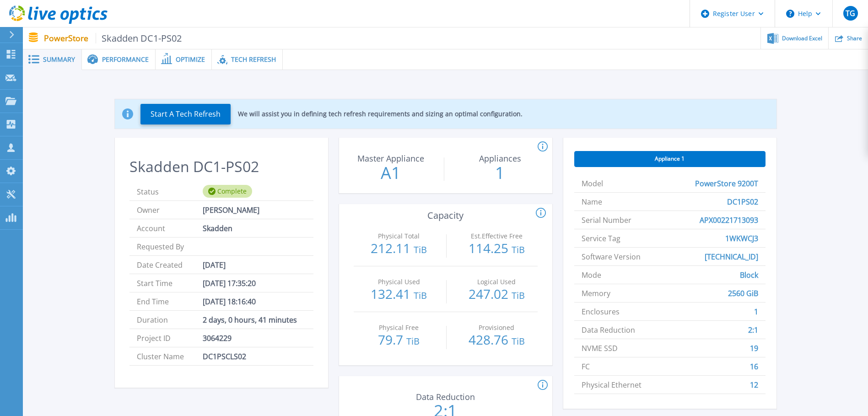 This screenshot has width=868, height=416. Describe the element at coordinates (222, 167) in the screenshot. I see `h2: Skadden DC1-PS02` at that location.